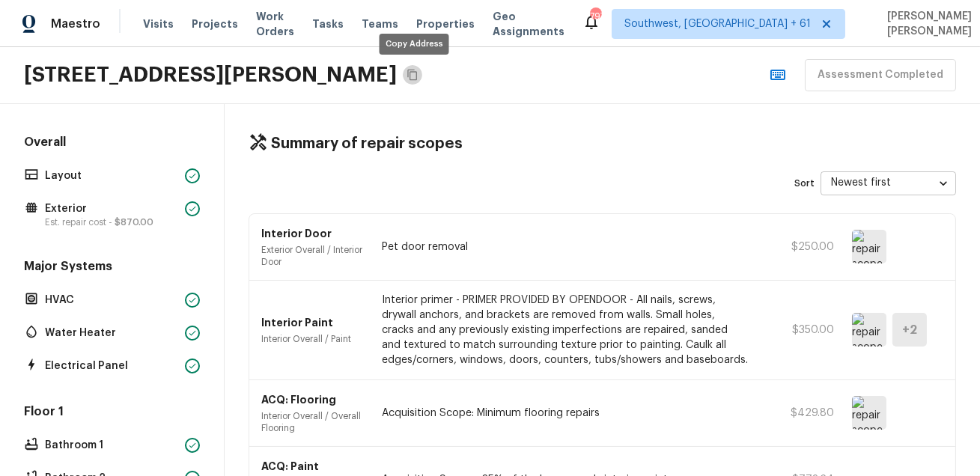  I want to click on h5: + 2, so click(909, 330).